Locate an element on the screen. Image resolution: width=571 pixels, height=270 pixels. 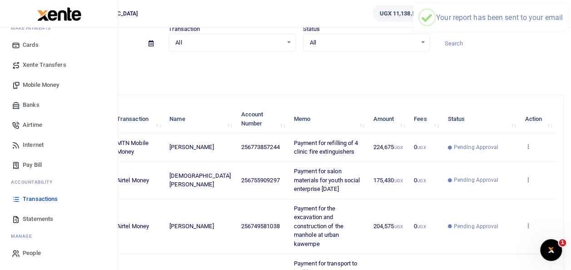
th: Action: activate to sort column ascending is located at coordinates (538, 119).